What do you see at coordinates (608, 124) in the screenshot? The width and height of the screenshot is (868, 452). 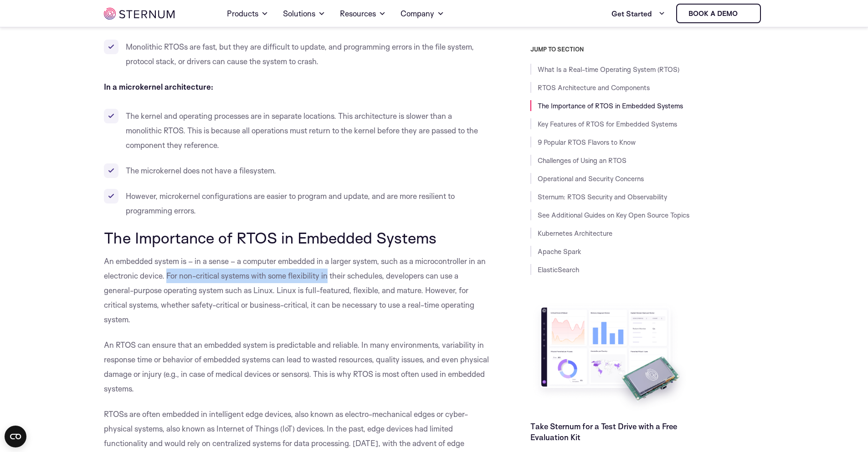 I see `a: Key Features of RTOS for Embedded Systems` at bounding box center [608, 124].